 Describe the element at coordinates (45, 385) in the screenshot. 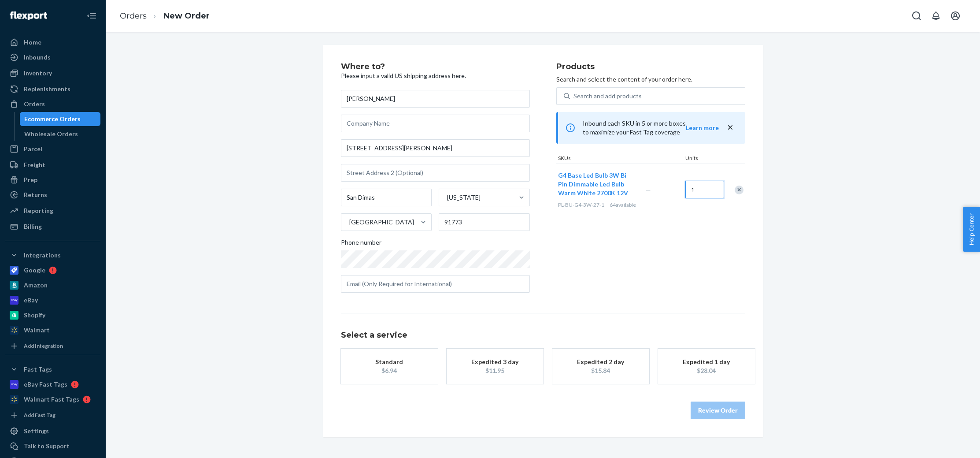

I see `div: eBay Fast Tags` at that location.